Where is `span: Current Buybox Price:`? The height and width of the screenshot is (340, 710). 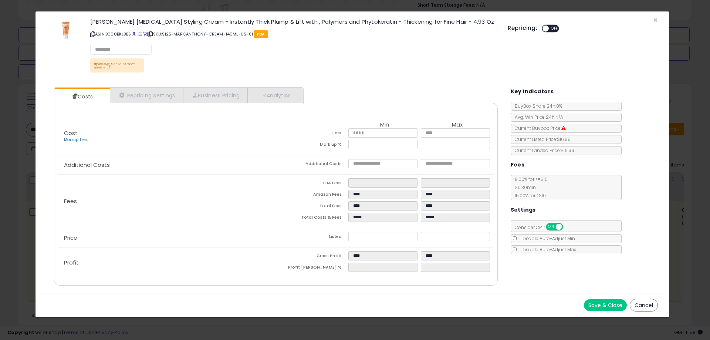
span: Current Buybox Price: is located at coordinates (538, 128).